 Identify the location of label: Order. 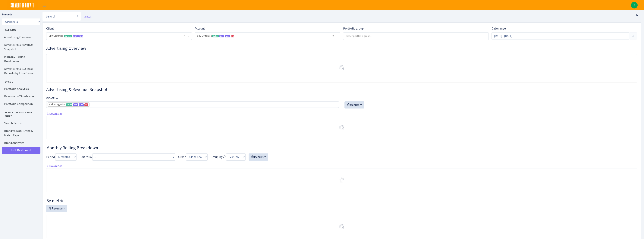
(182, 157).